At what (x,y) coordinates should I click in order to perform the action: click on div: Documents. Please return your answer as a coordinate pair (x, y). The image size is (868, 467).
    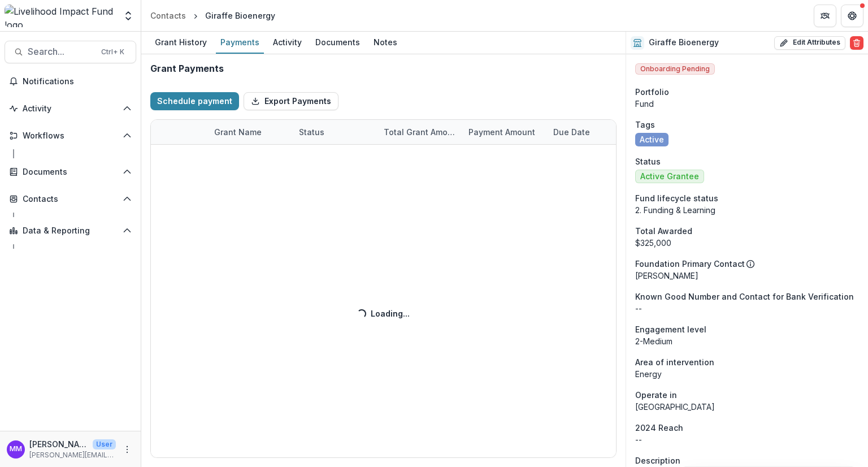
    Looking at the image, I should click on (337, 42).